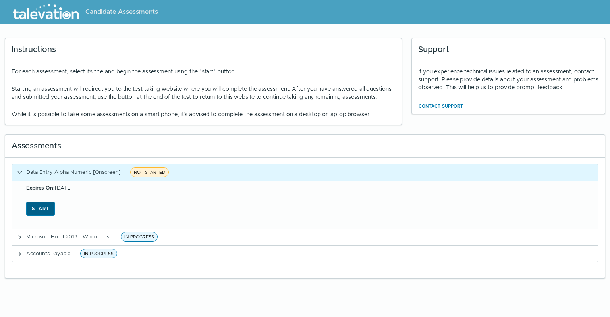  Describe the element at coordinates (46, 12) in the screenshot. I see `img: Talevation_Logo_Transparent_white.png` at that location.